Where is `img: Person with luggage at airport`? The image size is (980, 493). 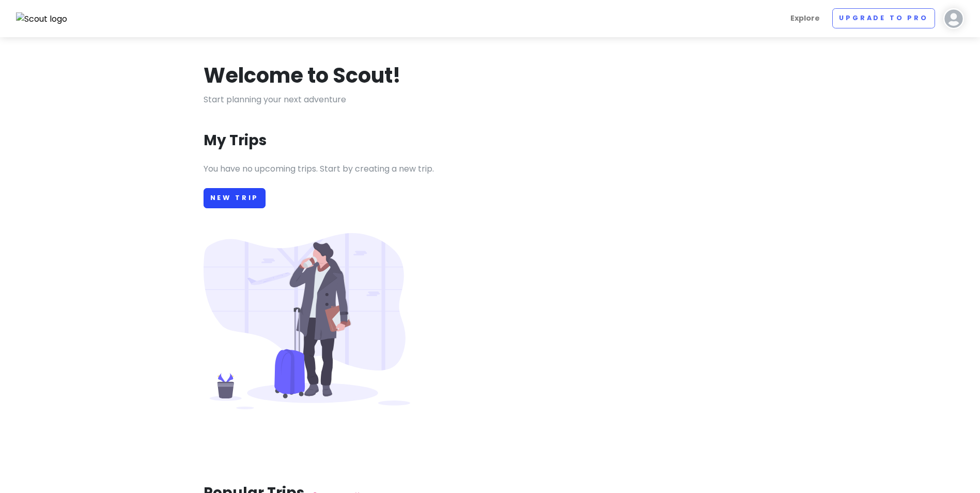
img: Person with luggage at airport is located at coordinates (307, 321).